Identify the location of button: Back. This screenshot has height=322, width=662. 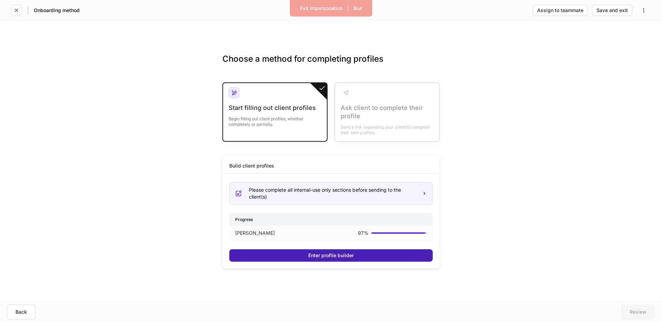
(21, 312).